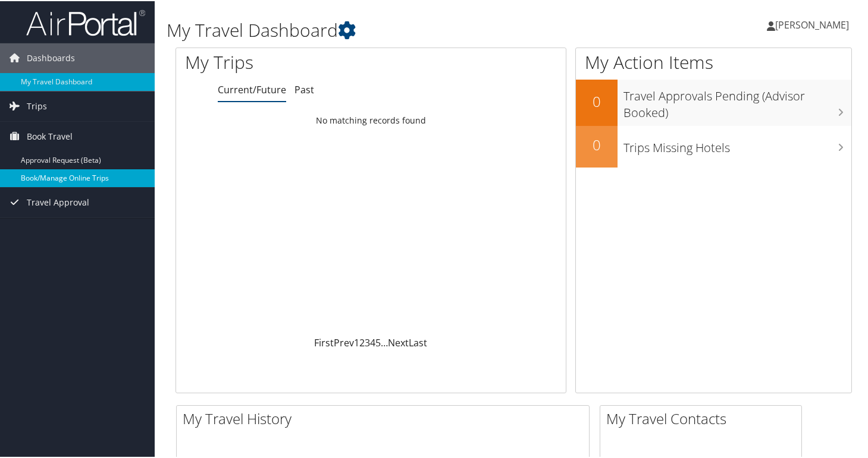 Image resolution: width=868 pixels, height=458 pixels. Describe the element at coordinates (58, 201) in the screenshot. I see `span: Travel Approval` at that location.